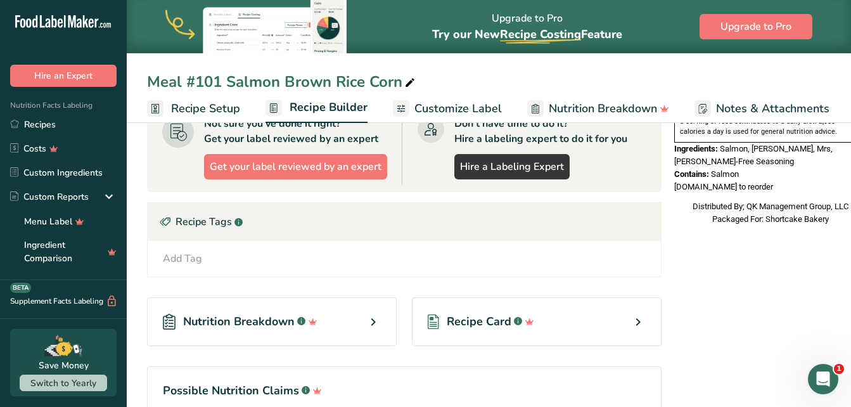  What do you see at coordinates (541, 34) in the screenshot?
I see `span: Recipe Costing` at bounding box center [541, 34].